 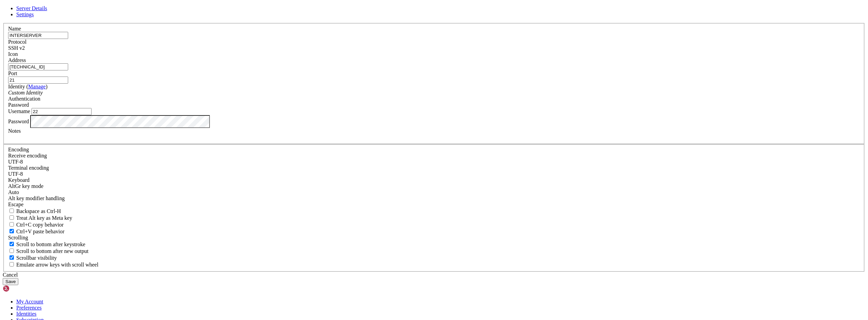 What do you see at coordinates (14, 131) in the screenshot?
I see `label: Notes` at bounding box center [14, 131].